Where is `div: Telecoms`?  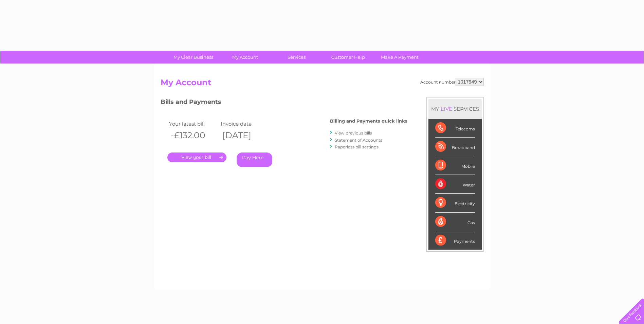 div: Telecoms is located at coordinates (455, 128).